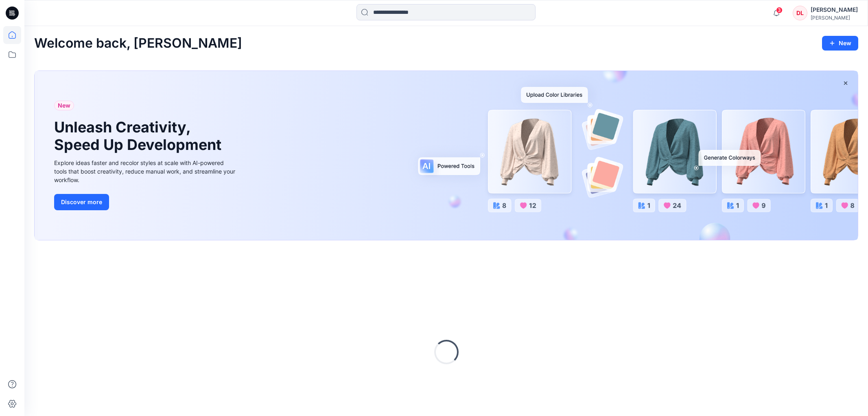 The image size is (868, 416). I want to click on div: DL, so click(800, 13).